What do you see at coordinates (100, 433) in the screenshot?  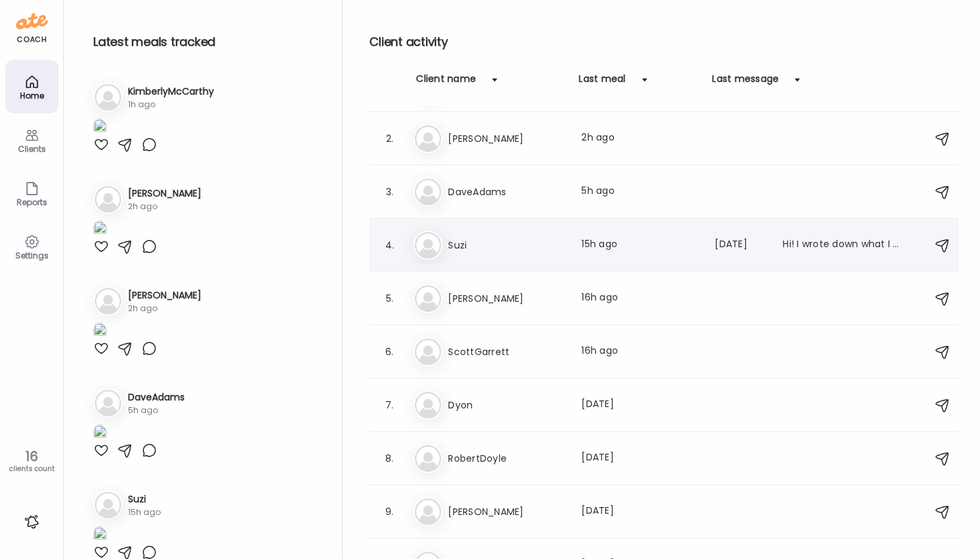 I see `img: images%2FxVWjEx9XyFcqlHFpv3IDQinqna53%2FF8ez7VhNOnJi0kKTBUde%2FZLPVl9hVB0y2eME2VYo8_1080` at bounding box center [100, 433].